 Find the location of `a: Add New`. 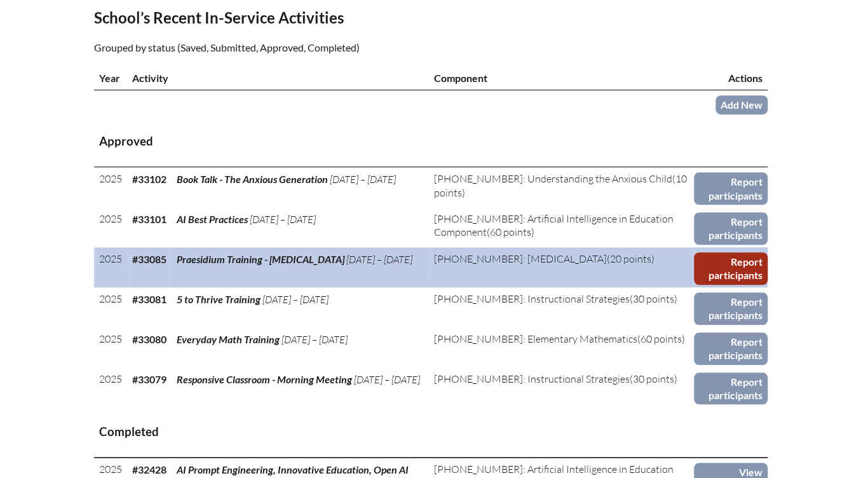

a: Add New is located at coordinates (741, 104).